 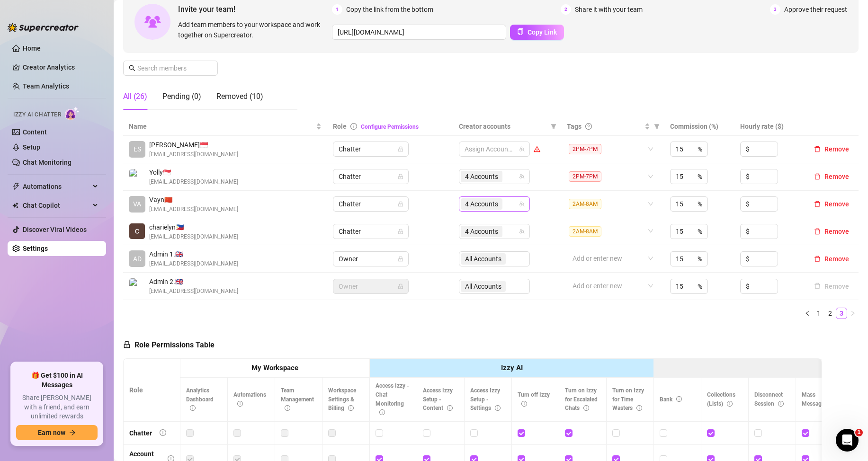 I want to click on span: filter, so click(x=657, y=126).